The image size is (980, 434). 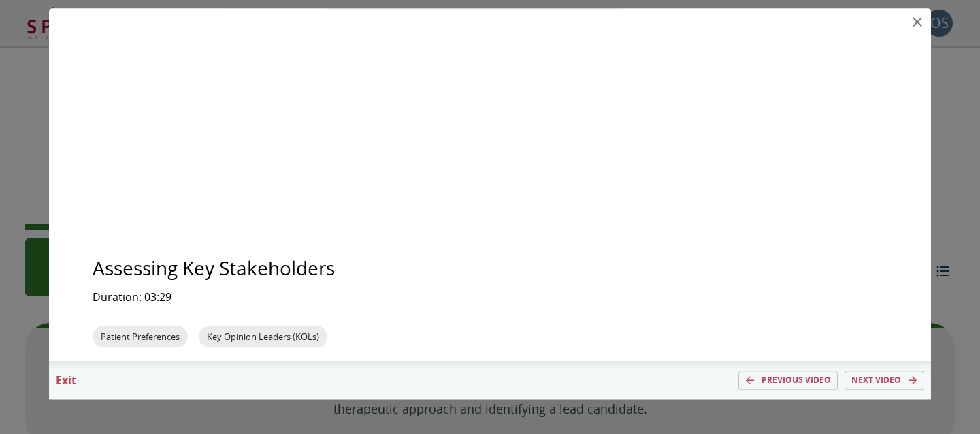 I want to click on span: Key Opinion Leaders (KOLs), so click(x=263, y=336).